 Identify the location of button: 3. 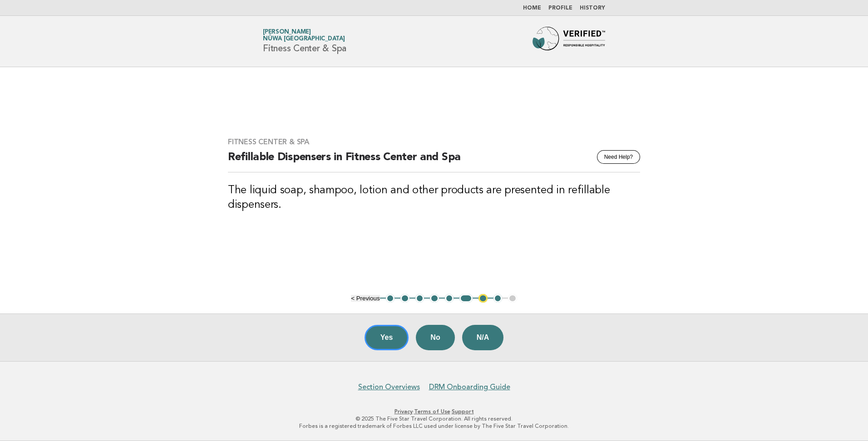
(420, 299).